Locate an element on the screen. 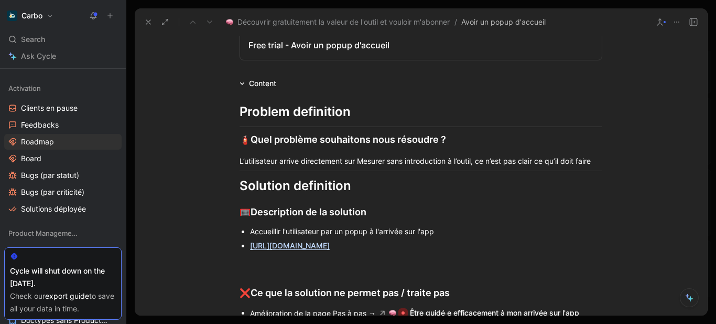 Image resolution: width=716 pixels, height=324 pixels. span: Board is located at coordinates (31, 158).